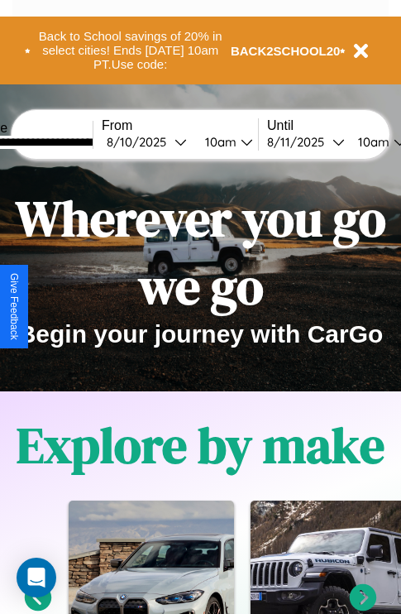 This screenshot has width=401, height=614. I want to click on div: Give Feedback, so click(14, 306).